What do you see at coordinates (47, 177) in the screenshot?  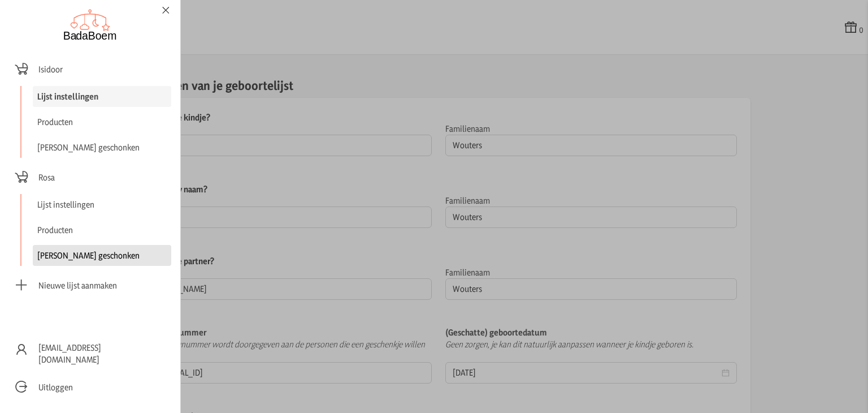 I see `span: Rosa` at bounding box center [47, 177].